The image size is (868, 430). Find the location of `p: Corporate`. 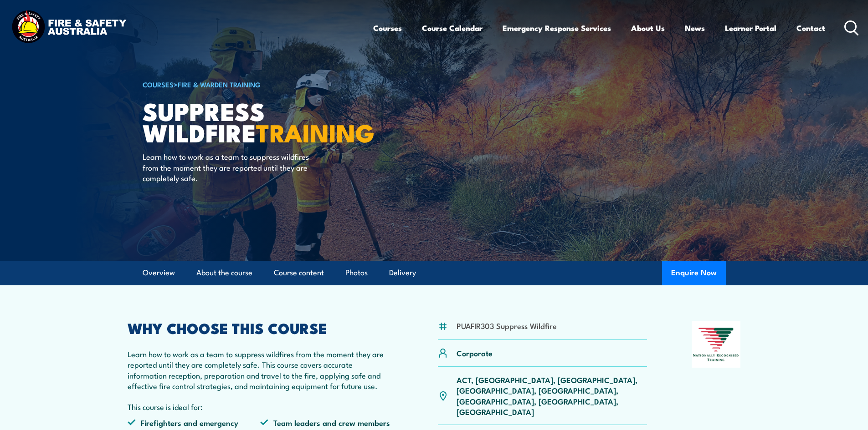

p: Corporate is located at coordinates (474, 353).